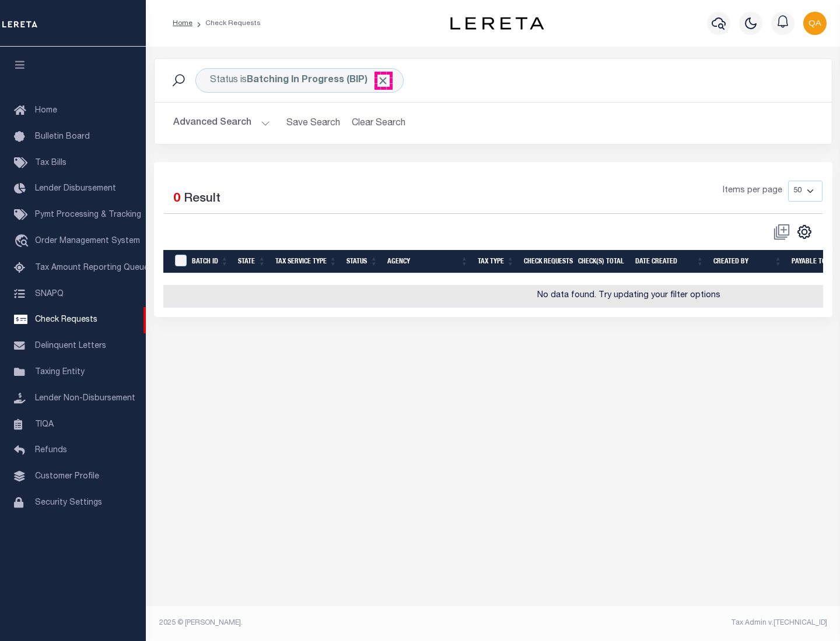 This screenshot has height=641, width=840. What do you see at coordinates (669, 262) in the screenshot?
I see `th: Date Created: activate to sort column ascending` at bounding box center [669, 262].